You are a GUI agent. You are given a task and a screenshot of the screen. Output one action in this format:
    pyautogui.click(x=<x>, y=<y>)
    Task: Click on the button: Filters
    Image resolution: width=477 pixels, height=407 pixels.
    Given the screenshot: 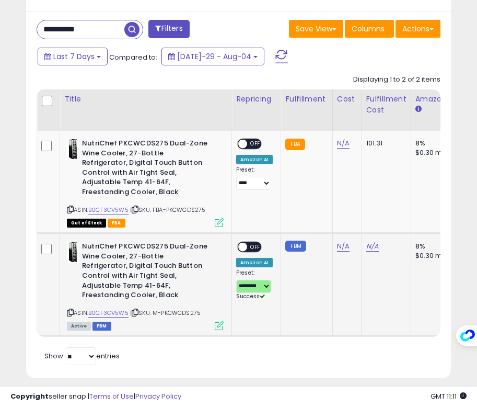 What is the action you would take?
    pyautogui.click(x=169, y=29)
    